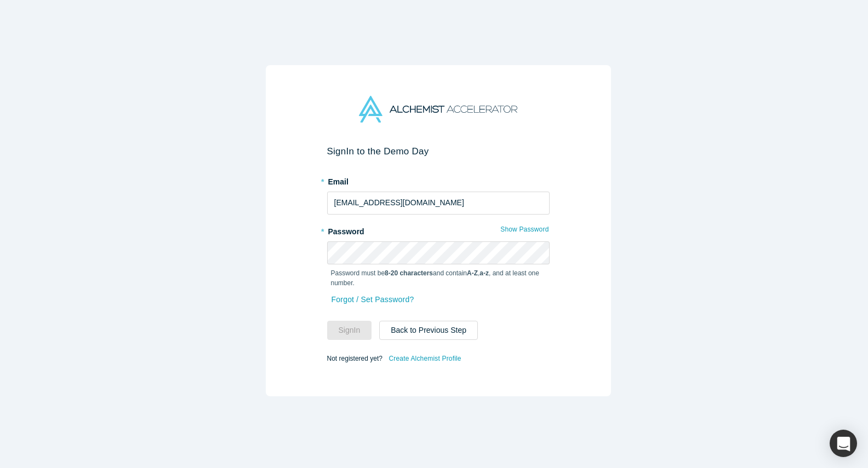  What do you see at coordinates (439, 180) in the screenshot?
I see `label: Email` at bounding box center [439, 180].